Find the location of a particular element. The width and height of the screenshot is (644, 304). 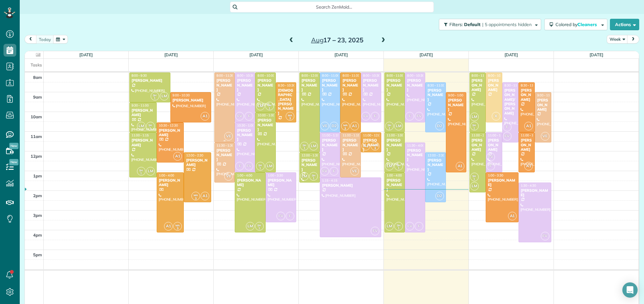

span: 12:00 - 2:30 is located at coordinates (436, 155).